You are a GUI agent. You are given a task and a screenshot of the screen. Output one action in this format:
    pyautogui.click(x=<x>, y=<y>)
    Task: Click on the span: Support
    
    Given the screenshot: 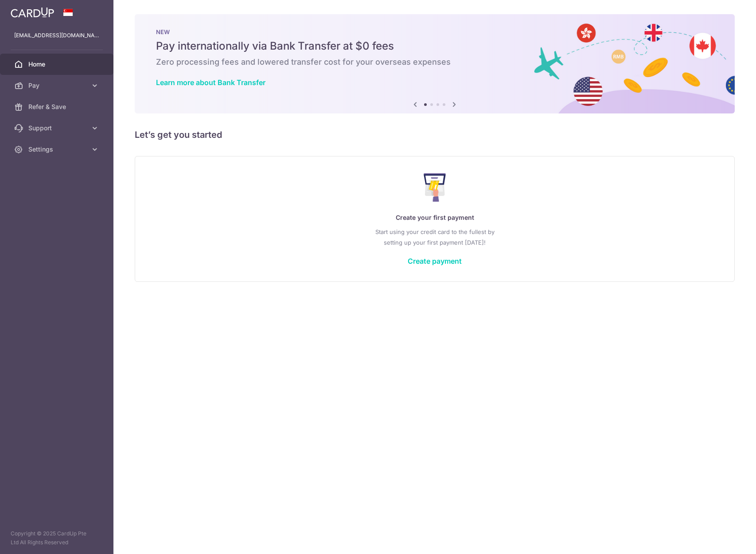 What is the action you would take?
    pyautogui.click(x=58, y=128)
    